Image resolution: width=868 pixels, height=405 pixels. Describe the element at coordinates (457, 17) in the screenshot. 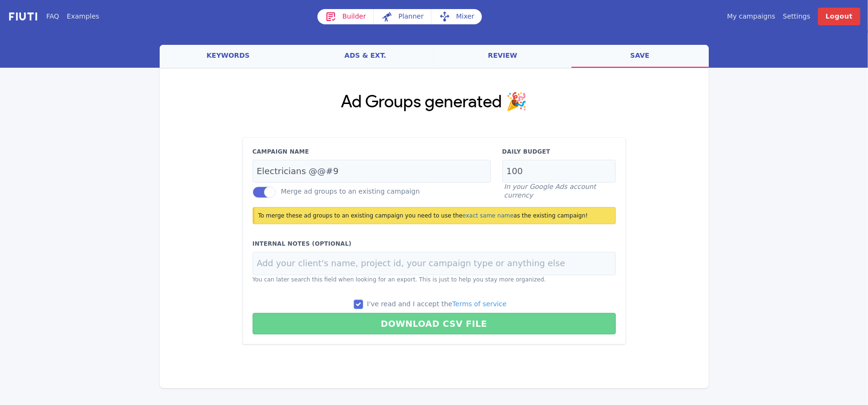

I see `a: Mixer` at that location.